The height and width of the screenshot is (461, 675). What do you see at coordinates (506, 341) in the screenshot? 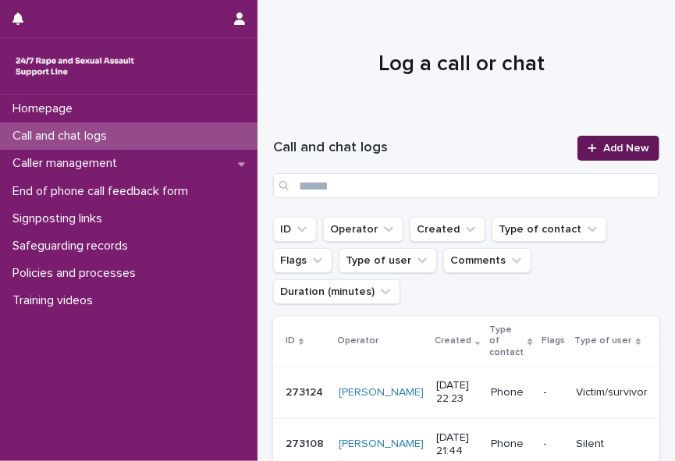
I see `p: Type of contact` at bounding box center [506, 341].